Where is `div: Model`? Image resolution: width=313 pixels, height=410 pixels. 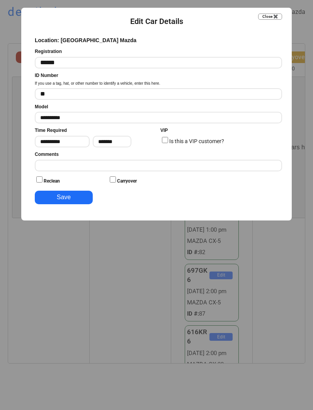 div: Model is located at coordinates (41, 107).